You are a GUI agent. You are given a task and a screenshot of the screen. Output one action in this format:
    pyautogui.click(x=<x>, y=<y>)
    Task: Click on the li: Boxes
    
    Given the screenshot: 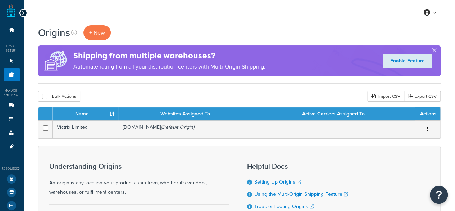 What is the action you would take?
    pyautogui.click(x=12, y=132)
    